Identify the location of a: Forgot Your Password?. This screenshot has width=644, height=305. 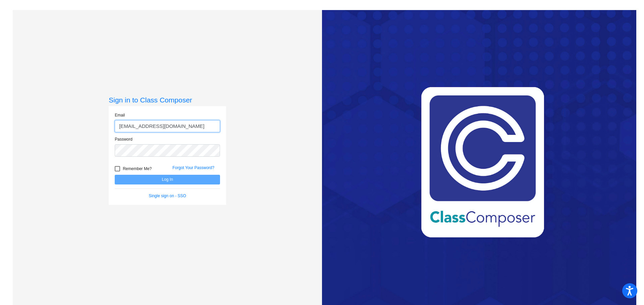
(193, 168).